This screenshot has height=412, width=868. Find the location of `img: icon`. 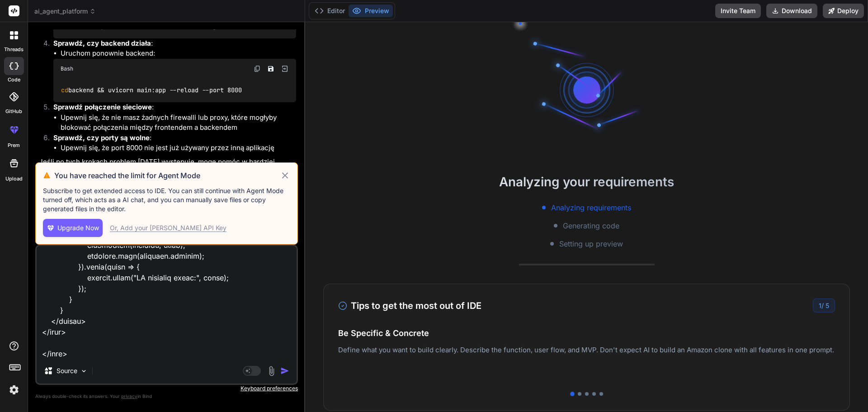

img: icon is located at coordinates (285, 370).